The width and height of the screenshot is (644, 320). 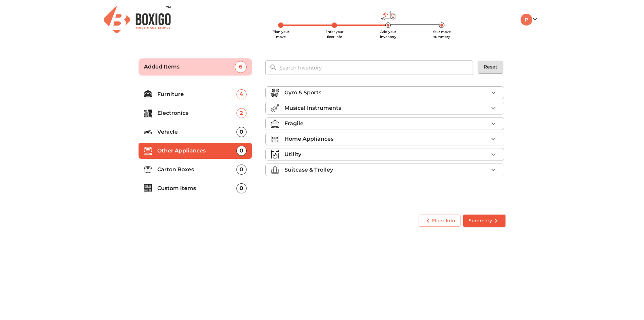 What do you see at coordinates (485, 221) in the screenshot?
I see `button: Summary` at bounding box center [485, 221].